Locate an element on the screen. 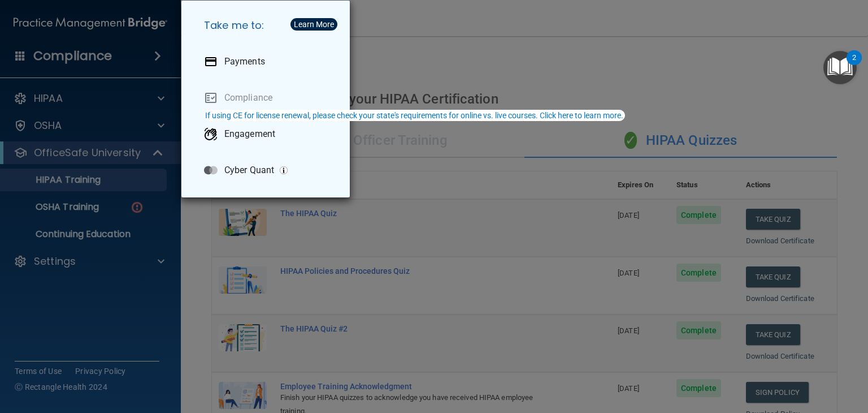  div: Learn More is located at coordinates (314, 24).